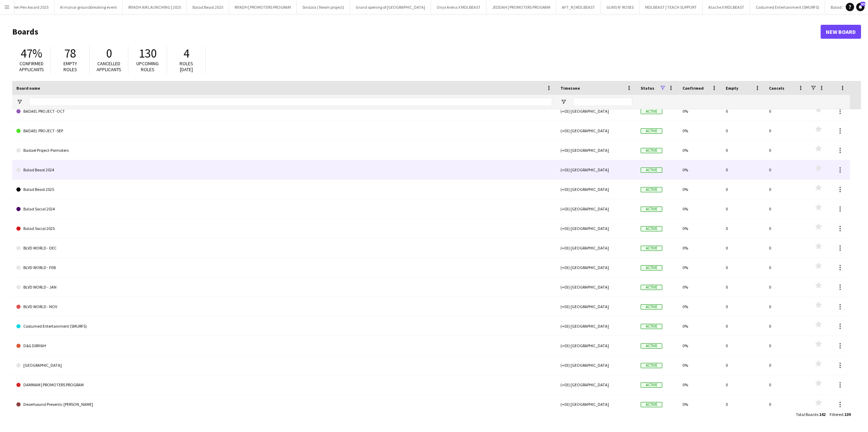 This screenshot has height=432, width=868. I want to click on span: Cancels, so click(777, 88).